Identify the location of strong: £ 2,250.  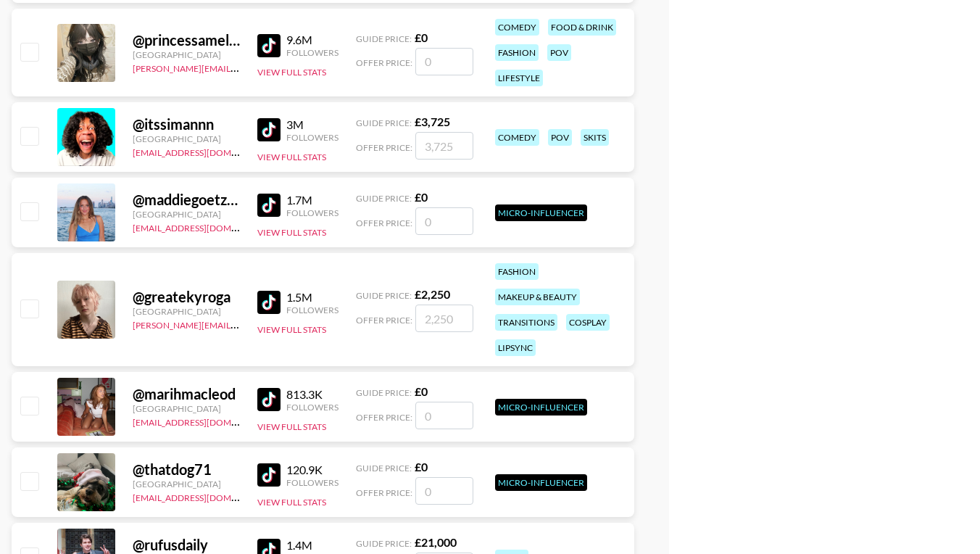
(432, 293).